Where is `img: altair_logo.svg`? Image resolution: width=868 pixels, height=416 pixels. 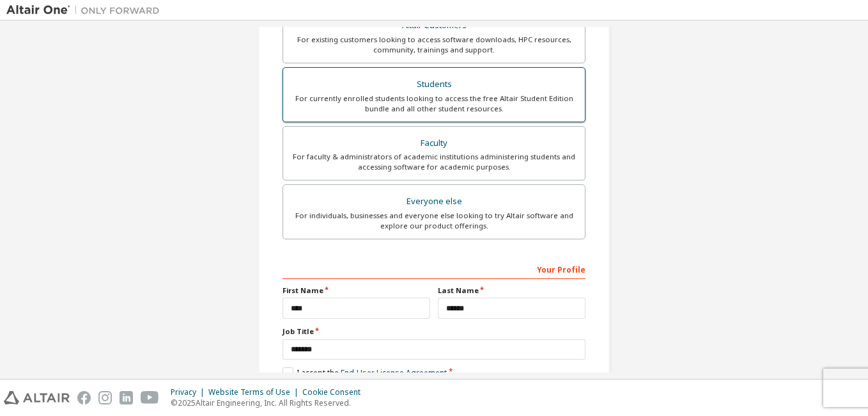 img: altair_logo.svg is located at coordinates (36, 397).